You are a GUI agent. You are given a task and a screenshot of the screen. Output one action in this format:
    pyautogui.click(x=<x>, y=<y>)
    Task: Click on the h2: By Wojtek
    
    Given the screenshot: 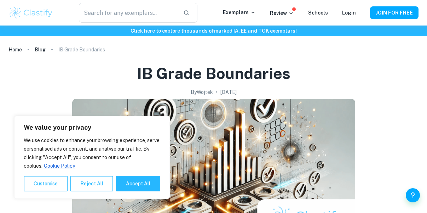 What is the action you would take?
    pyautogui.click(x=202, y=92)
    